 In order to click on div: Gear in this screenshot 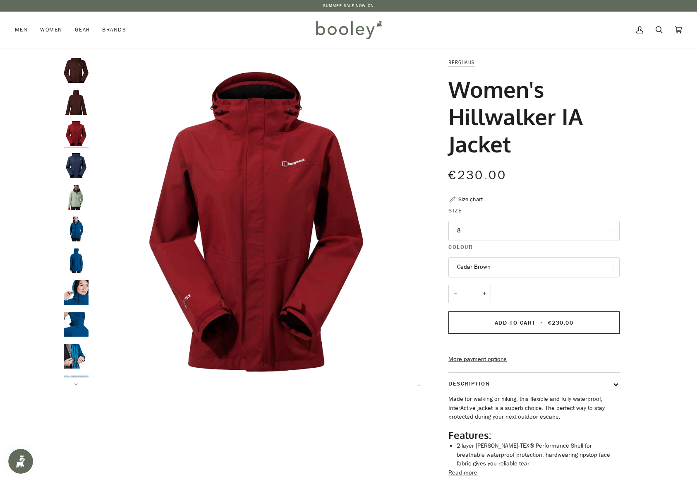, I will do `click(82, 30)`.